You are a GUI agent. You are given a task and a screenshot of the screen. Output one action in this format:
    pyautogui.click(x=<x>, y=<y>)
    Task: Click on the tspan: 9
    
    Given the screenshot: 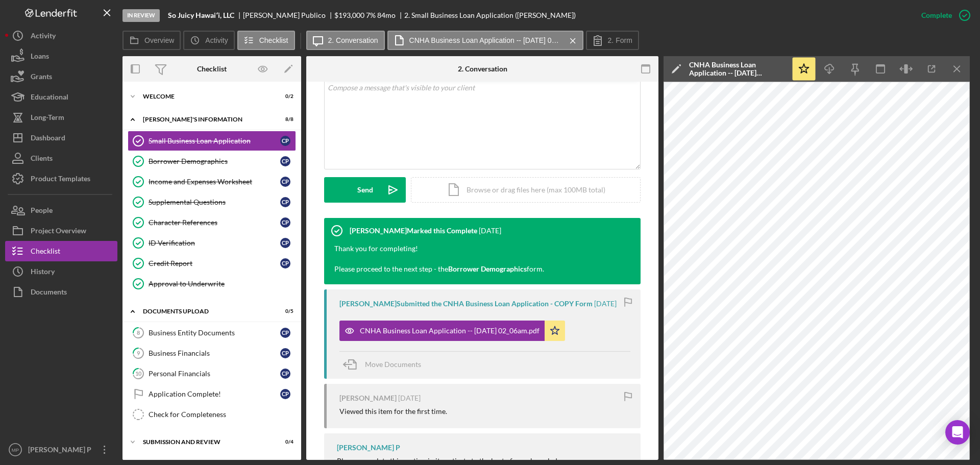 What is the action you would take?
    pyautogui.click(x=138, y=353)
    